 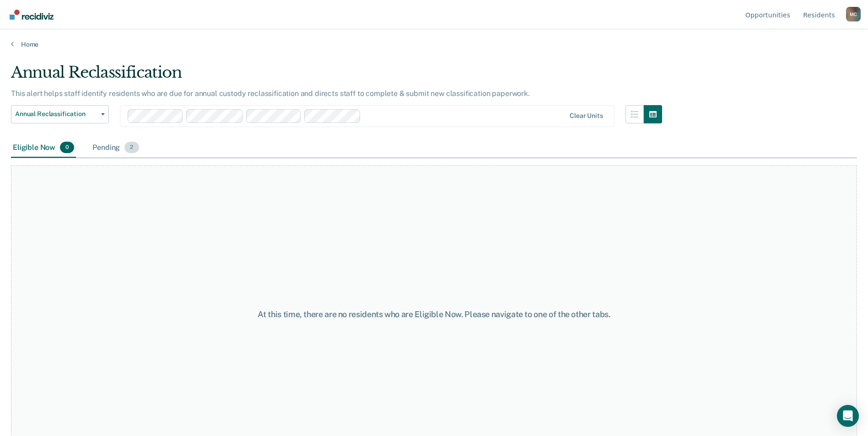 I want to click on span: 0, so click(x=67, y=148).